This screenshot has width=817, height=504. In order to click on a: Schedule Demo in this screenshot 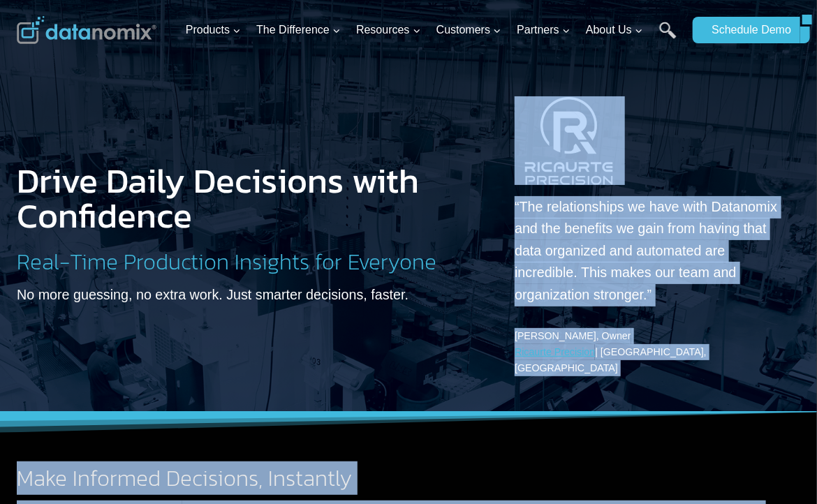, I will do `click(746, 30)`.